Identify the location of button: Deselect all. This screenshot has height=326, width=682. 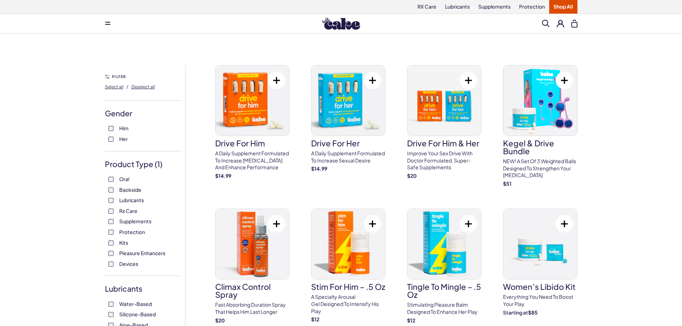
(143, 87).